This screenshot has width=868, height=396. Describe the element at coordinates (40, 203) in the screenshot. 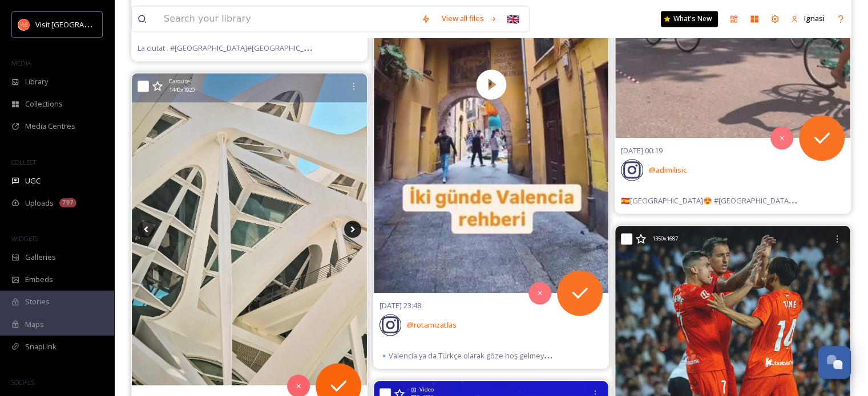

I see `span: Uploads` at that location.